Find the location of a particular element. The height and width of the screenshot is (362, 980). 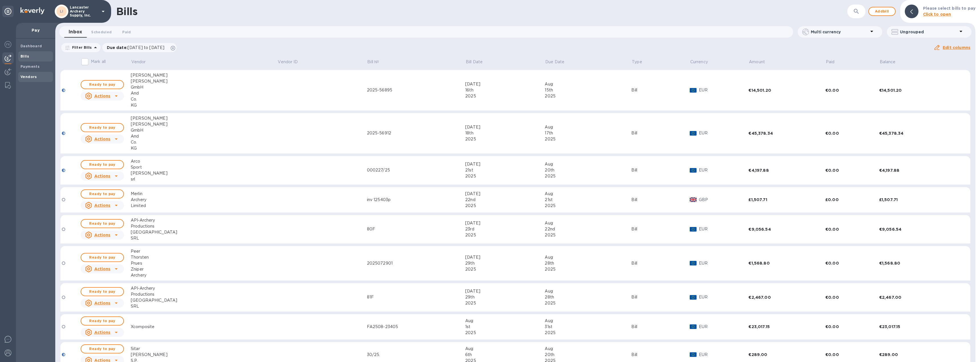

div: inv 125403p is located at coordinates (417, 199).